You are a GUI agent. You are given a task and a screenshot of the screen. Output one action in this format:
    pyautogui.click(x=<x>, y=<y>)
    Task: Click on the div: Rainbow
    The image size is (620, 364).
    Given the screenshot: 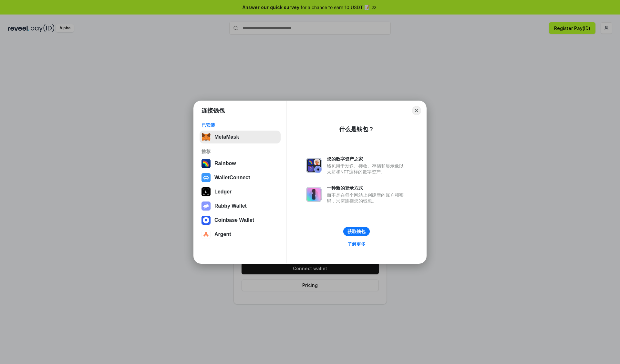 What is the action you would take?
    pyautogui.click(x=225, y=164)
    